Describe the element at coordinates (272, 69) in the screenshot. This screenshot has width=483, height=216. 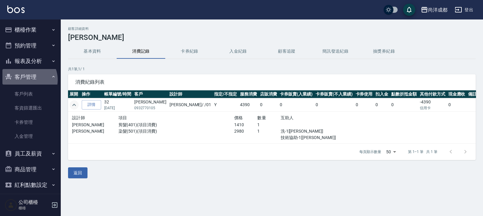
I see `p: 共 1 筆, 1 / 1` at that location.